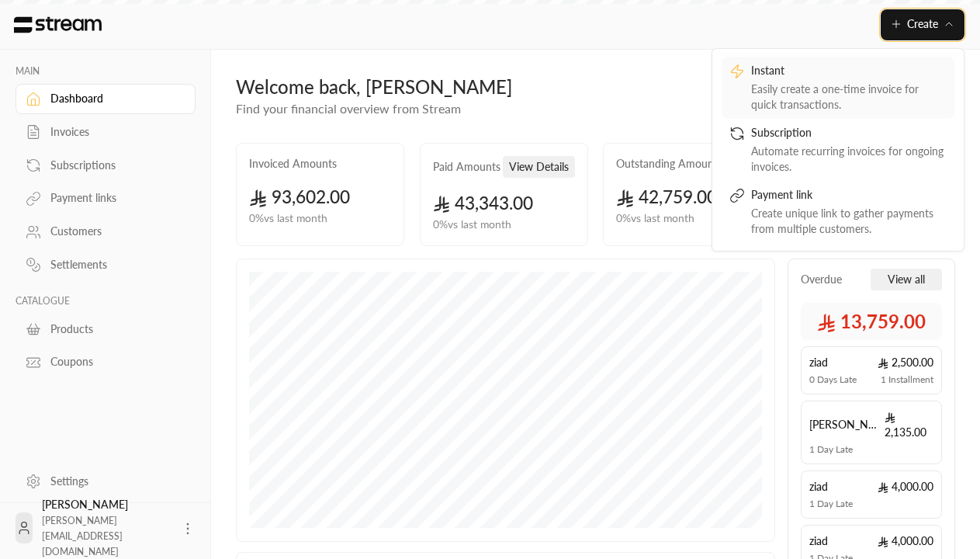 The height and width of the screenshot is (559, 980). Describe the element at coordinates (483, 203) in the screenshot. I see `span: 43,343.00` at that location.